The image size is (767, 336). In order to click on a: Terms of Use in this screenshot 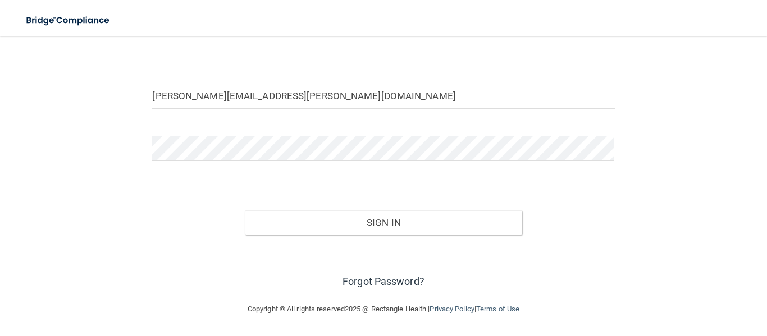, I will do `click(497, 309)`.